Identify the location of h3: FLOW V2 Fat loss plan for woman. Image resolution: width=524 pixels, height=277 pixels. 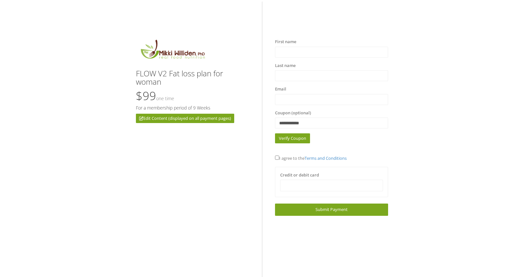
(193, 77).